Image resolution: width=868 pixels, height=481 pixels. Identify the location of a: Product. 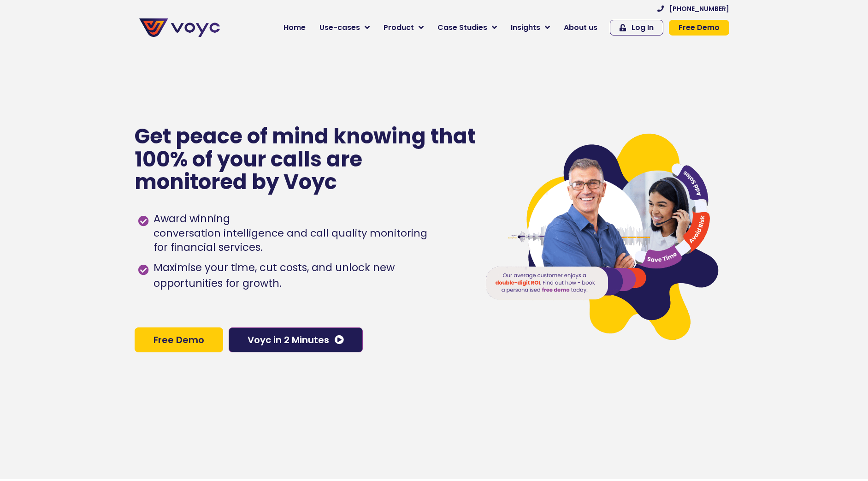
(403, 28).